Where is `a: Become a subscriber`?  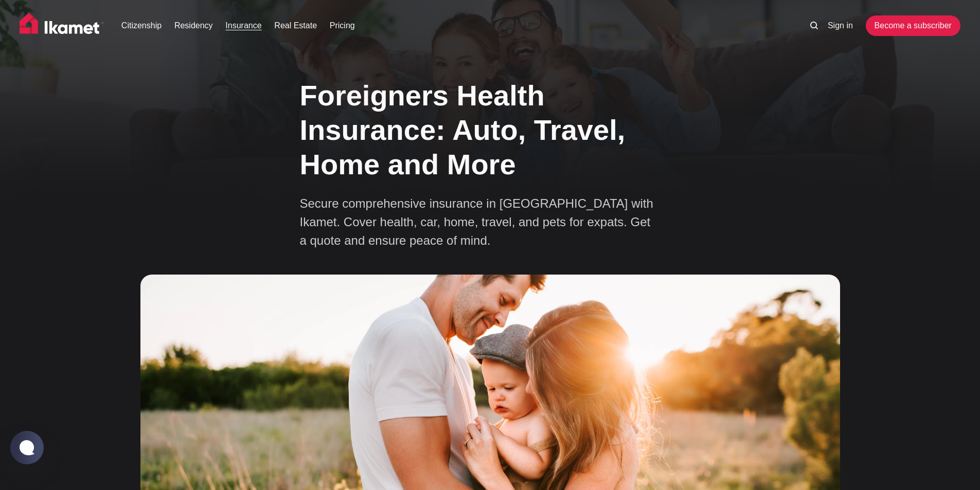
a: Become a subscriber is located at coordinates (913, 26).